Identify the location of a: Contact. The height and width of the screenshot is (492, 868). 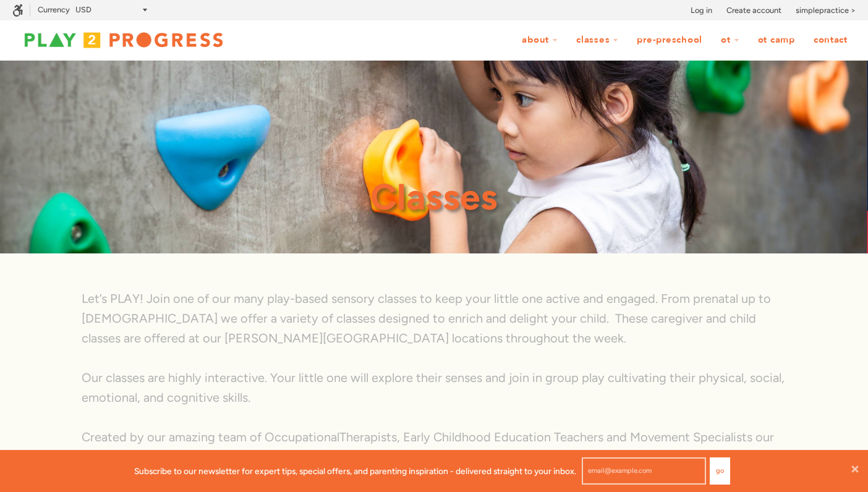
(831, 40).